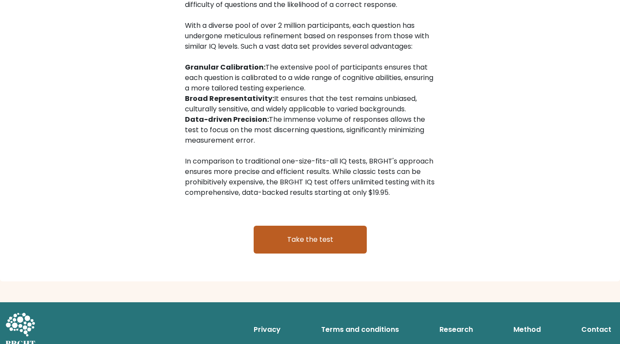  What do you see at coordinates (227, 119) in the screenshot?
I see `b: Data-driven Precision:` at bounding box center [227, 119].